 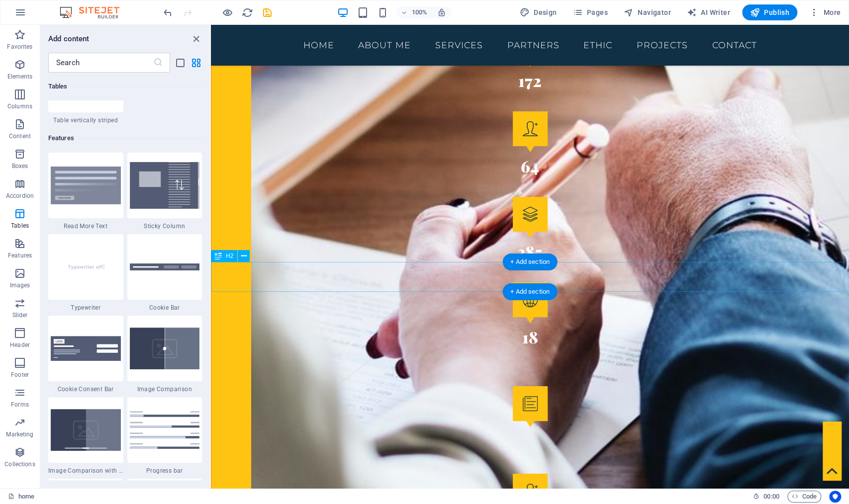 What do you see at coordinates (86, 389) in the screenshot?
I see `span: Cookie Consent Bar` at bounding box center [86, 389].